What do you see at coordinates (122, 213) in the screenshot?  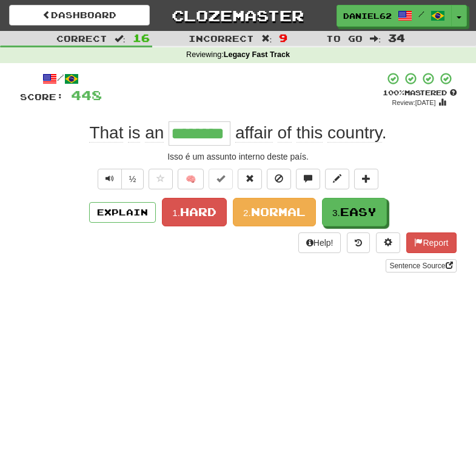 I see `button: Explain` at bounding box center [122, 213].